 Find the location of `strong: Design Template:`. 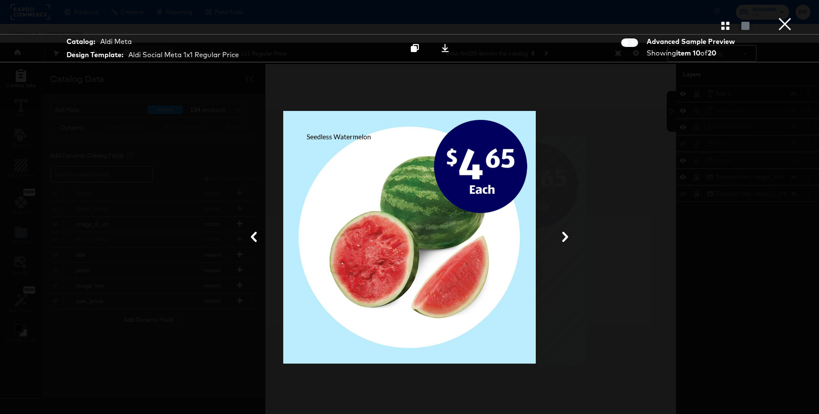

strong: Design Template: is located at coordinates (95, 55).